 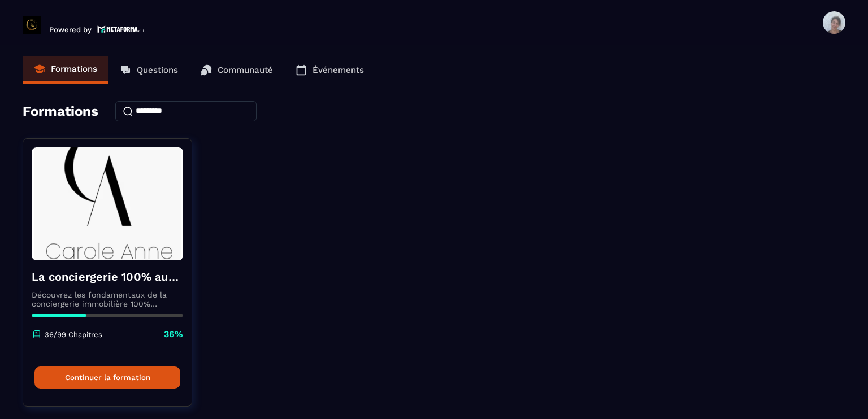 I want to click on p: Powered by, so click(x=70, y=29).